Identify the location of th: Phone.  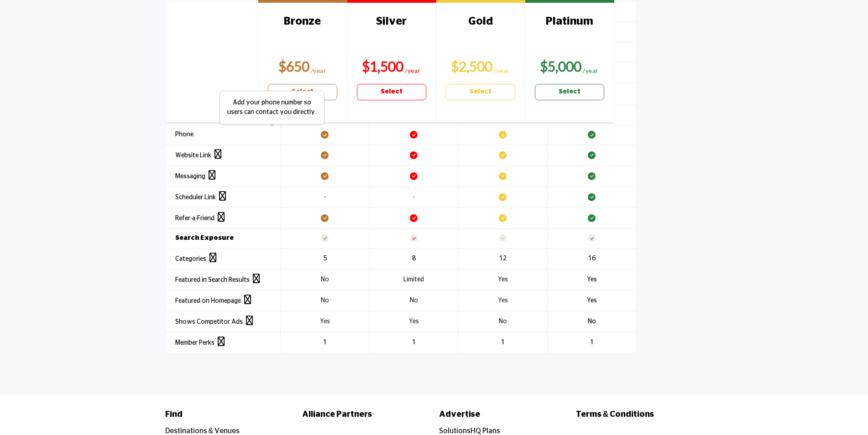
(223, 134).